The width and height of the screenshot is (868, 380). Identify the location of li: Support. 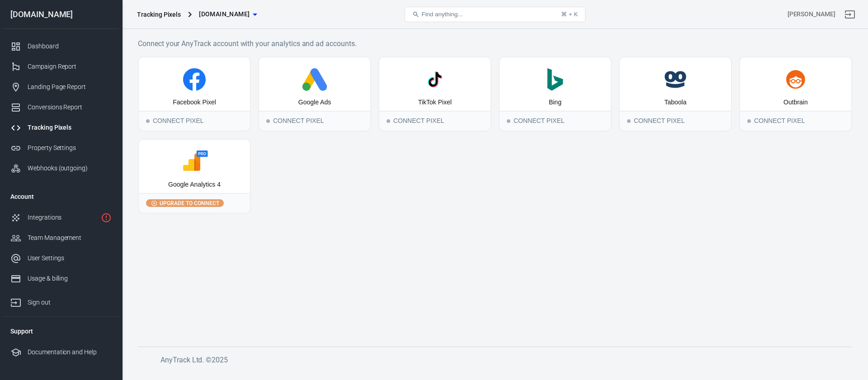
(61, 331).